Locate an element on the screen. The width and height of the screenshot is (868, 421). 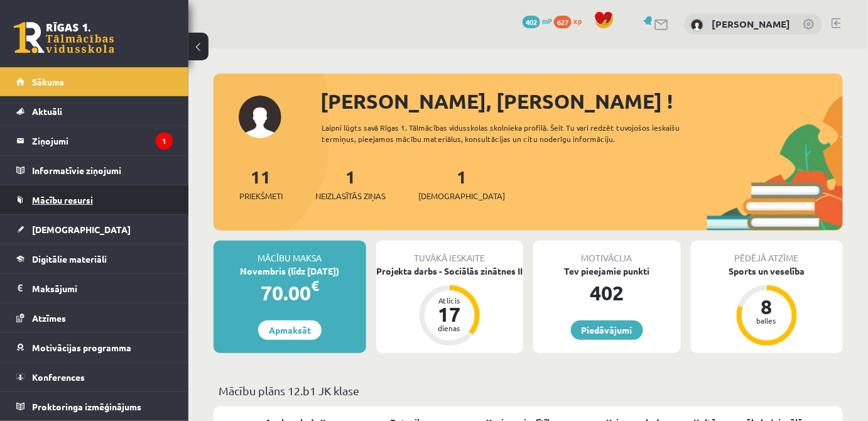
div: Tuvākā ieskaite is located at coordinates (449, 252).